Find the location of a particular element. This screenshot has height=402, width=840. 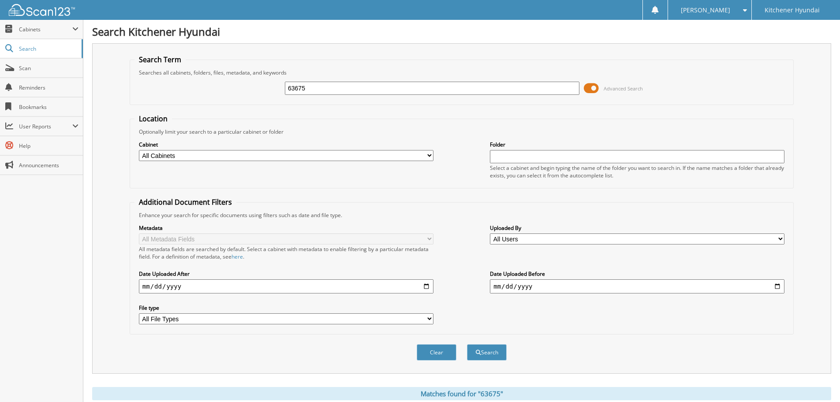

label: Date Uploaded After is located at coordinates (286, 274).